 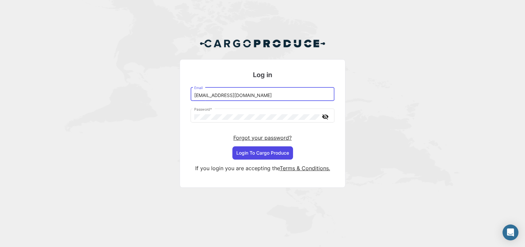 What do you see at coordinates (325, 117) in the screenshot?
I see `mat-icon: visibility_off` at bounding box center [325, 117].